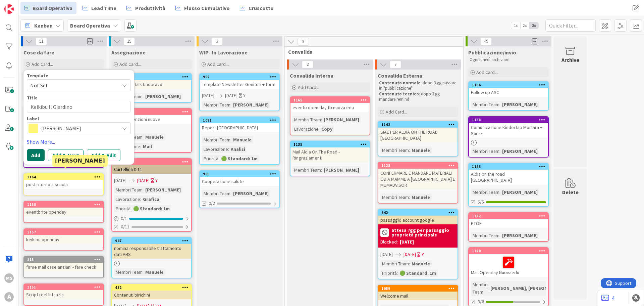 This screenshot has height=306, width=644. Describe the element at coordinates (311, 76) in the screenshot. I see `span: Convalida Interna` at that location.